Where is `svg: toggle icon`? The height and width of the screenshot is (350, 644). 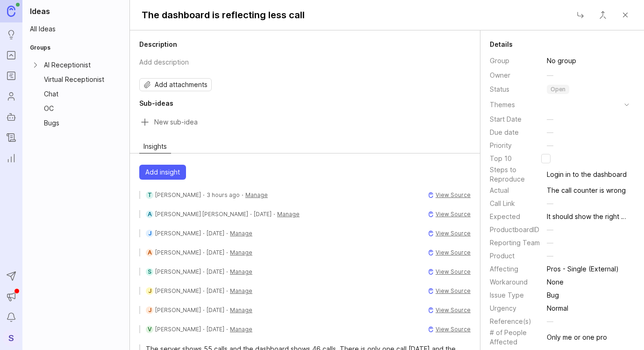 svg: toggle icon is located at coordinates (627, 105).